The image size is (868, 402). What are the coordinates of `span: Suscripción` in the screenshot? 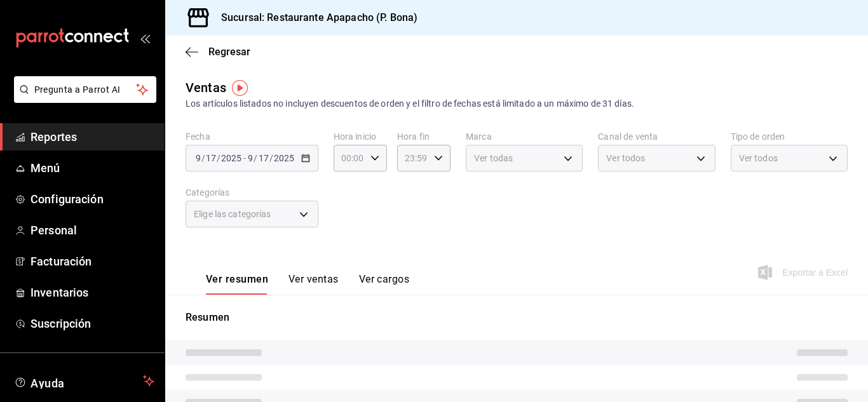 It's located at (92, 324).